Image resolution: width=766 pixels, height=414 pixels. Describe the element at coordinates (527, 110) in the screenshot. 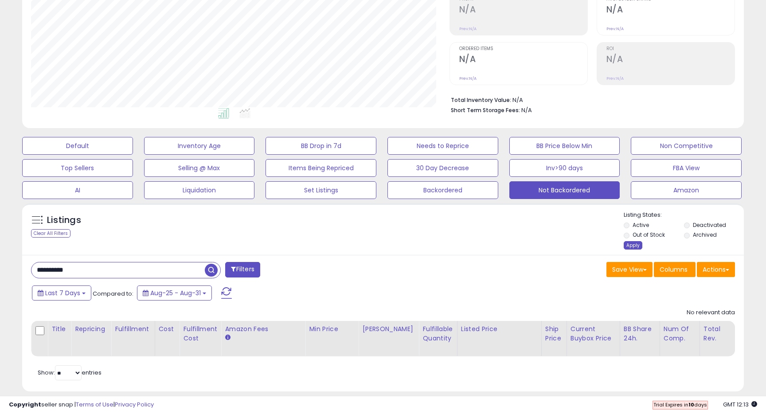

I see `span: N/A` at that location.